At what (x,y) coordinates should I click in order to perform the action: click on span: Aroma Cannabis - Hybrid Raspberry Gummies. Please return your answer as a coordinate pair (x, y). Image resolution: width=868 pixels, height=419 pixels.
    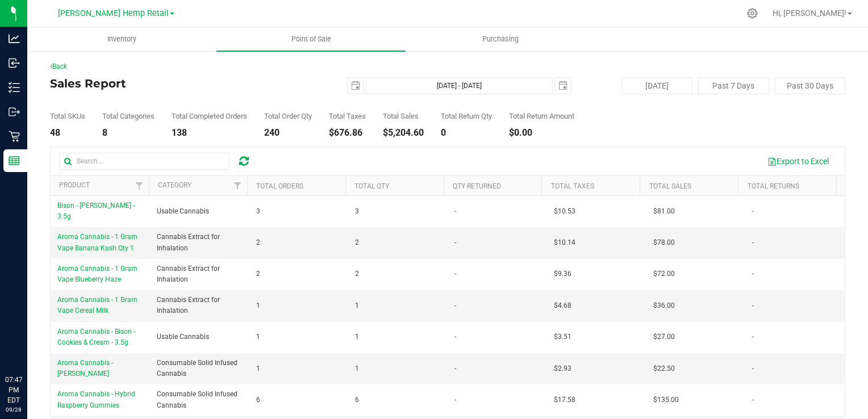
    Looking at the image, I should click on (96, 399).